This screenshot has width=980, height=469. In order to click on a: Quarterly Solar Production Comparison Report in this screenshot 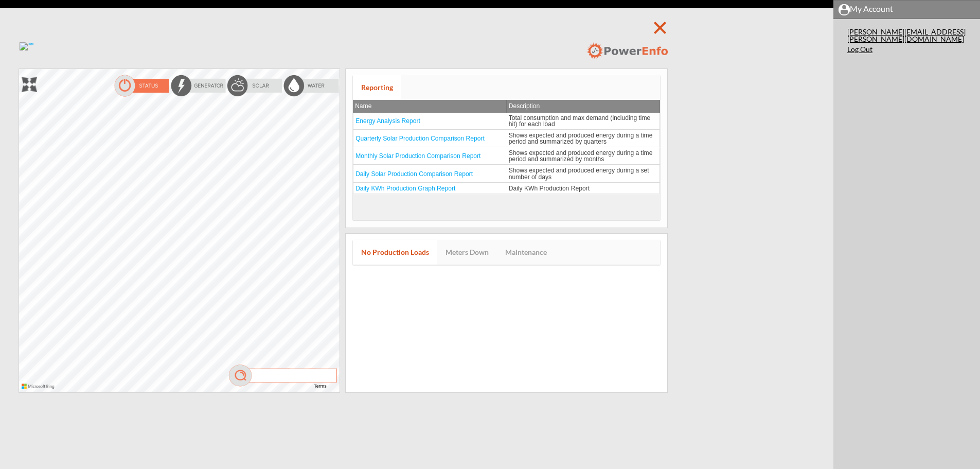, I will do `click(420, 138)`.